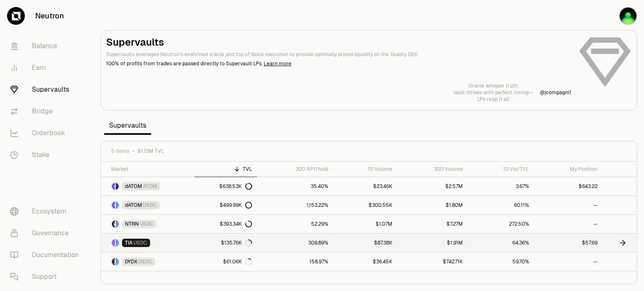 This screenshot has height=291, width=644. I want to click on p: 100% of profits from trades are passed directly to Supervault LPs., so click(339, 64).